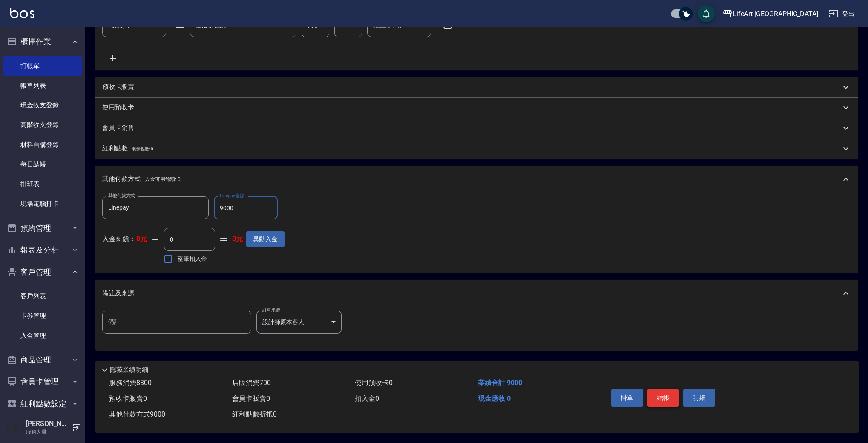 The height and width of the screenshot is (443, 868). What do you see at coordinates (254, 414) in the screenshot?
I see `span: 紅利點數折抵 0` at bounding box center [254, 414].